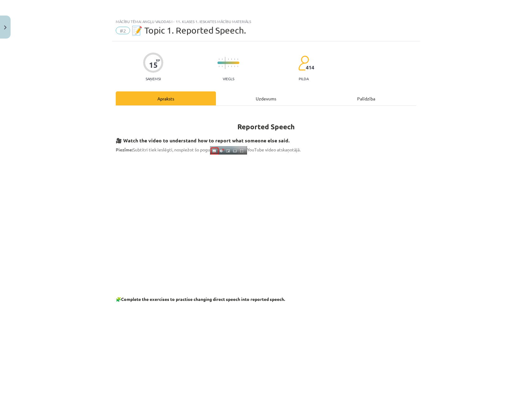 The width and height of the screenshot is (532, 406). Describe the element at coordinates (158, 60) in the screenshot. I see `span: XP` at that location.